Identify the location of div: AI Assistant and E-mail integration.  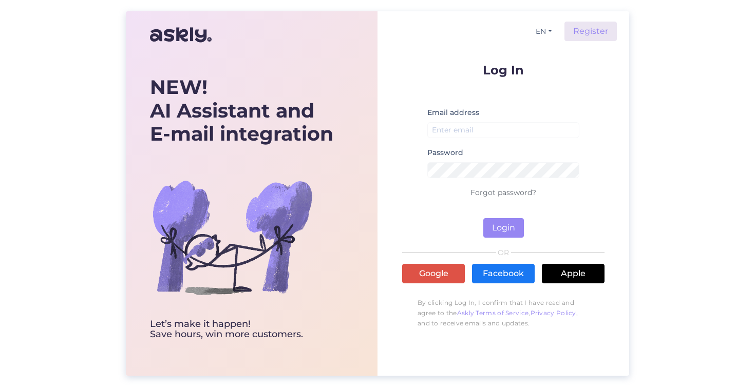
(242, 110).